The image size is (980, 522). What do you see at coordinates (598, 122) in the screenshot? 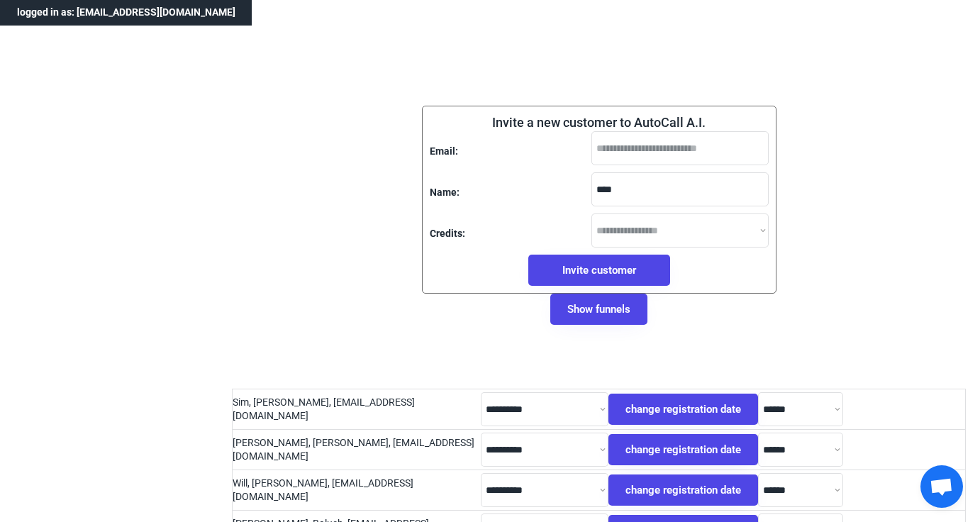
I see `div: Invite a new customer to AutoCall A.I.` at bounding box center [598, 122].